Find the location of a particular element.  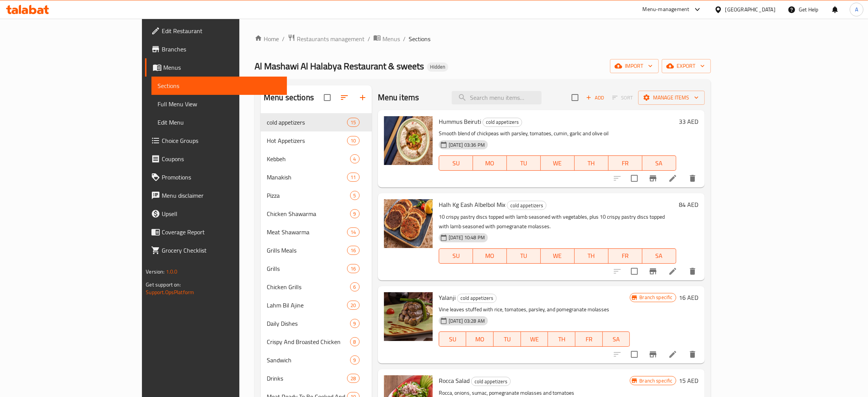

span: 4 is located at coordinates (355, 159).